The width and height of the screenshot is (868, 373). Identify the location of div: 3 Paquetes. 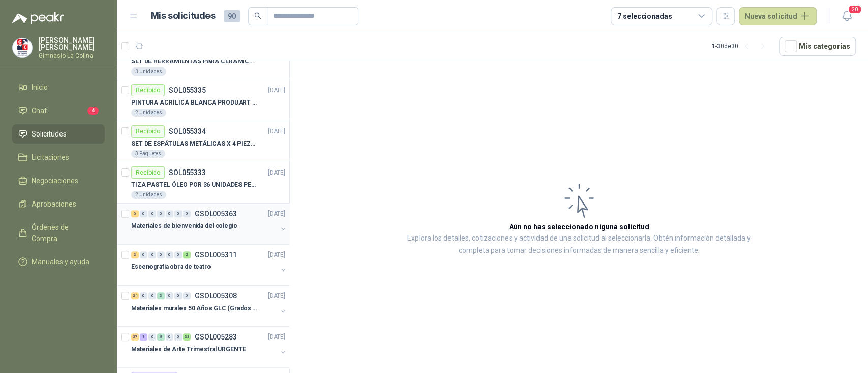
(148, 154).